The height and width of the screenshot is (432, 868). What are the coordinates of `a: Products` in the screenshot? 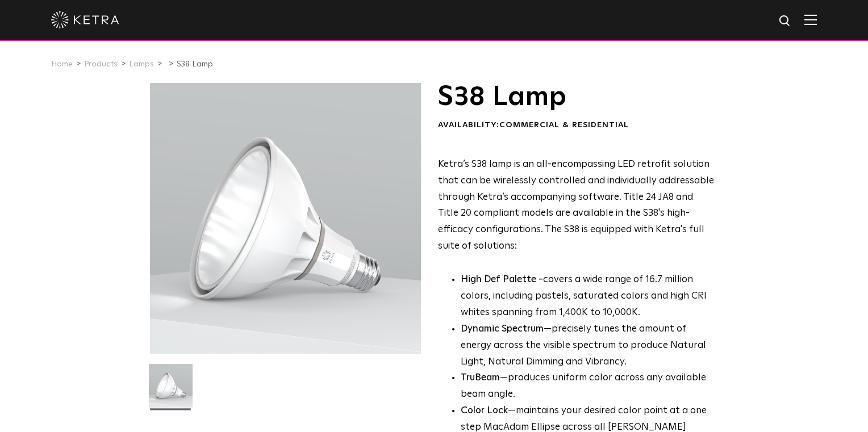 It's located at (101, 64).